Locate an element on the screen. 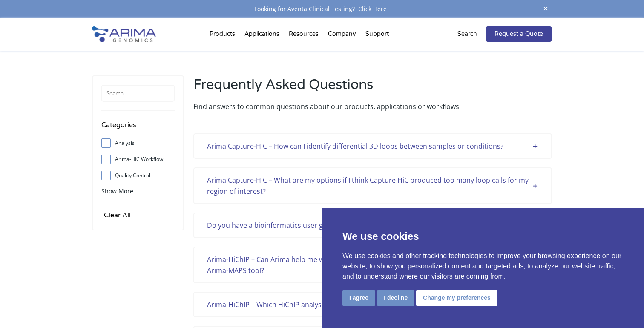  a: Click Here is located at coordinates (372, 8).